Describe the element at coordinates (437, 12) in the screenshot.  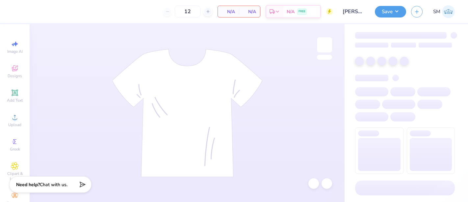
I see `span: SM` at that location.